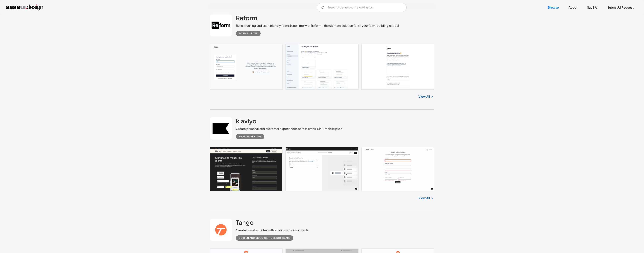 This screenshot has width=644, height=253. What do you see at coordinates (621, 7) in the screenshot?
I see `a: Submit UI Request` at bounding box center [621, 7].